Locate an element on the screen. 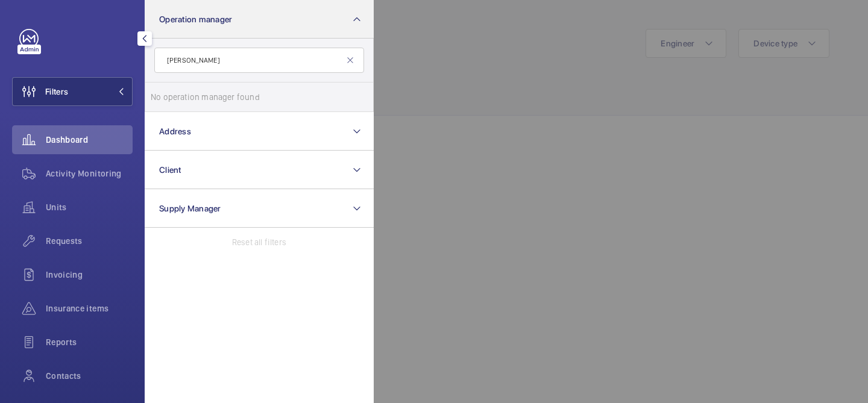 The height and width of the screenshot is (403, 868). span: Reports is located at coordinates (89, 342).